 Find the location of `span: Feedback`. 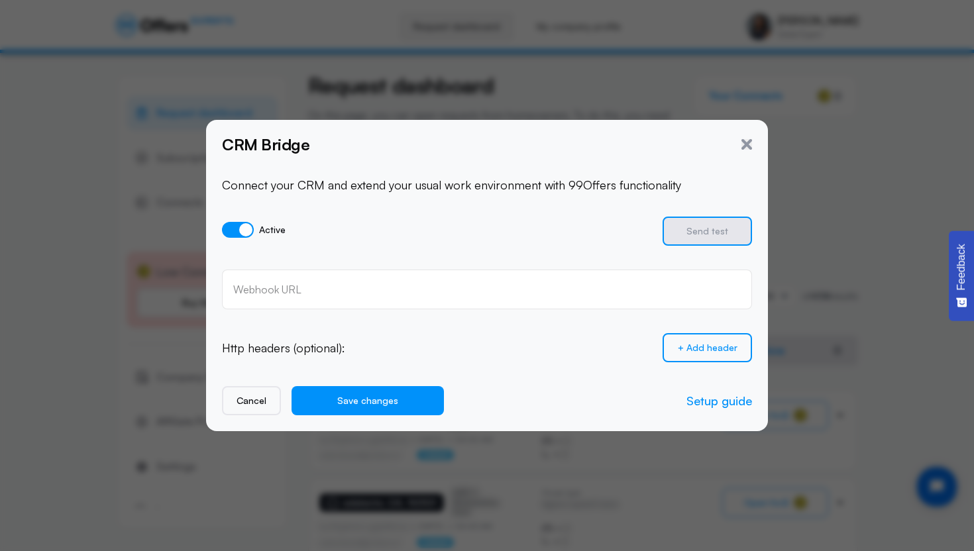

span: Feedback is located at coordinates (961, 267).